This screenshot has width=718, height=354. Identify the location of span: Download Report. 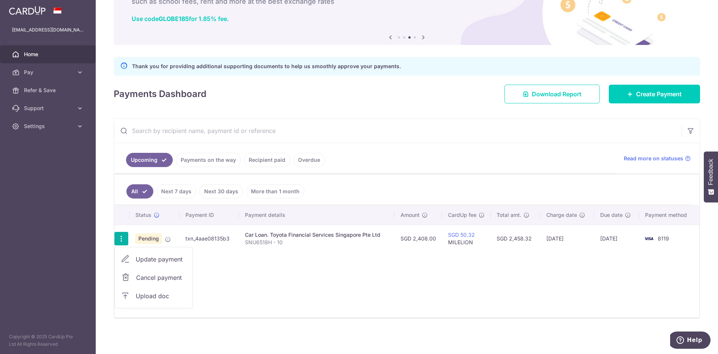
(557, 94).